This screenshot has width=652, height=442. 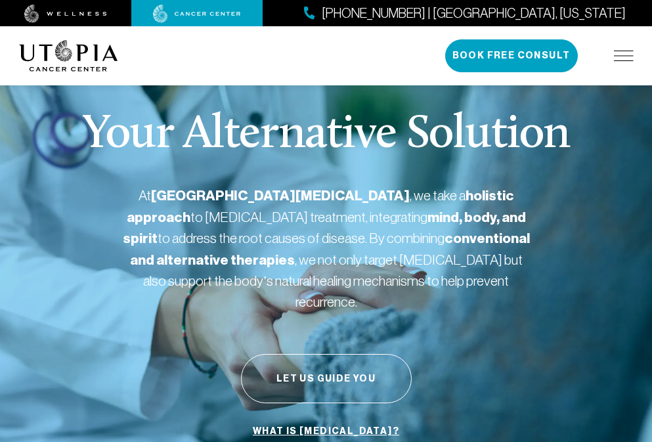 I want to click on img: icon-hamburger, so click(x=624, y=56).